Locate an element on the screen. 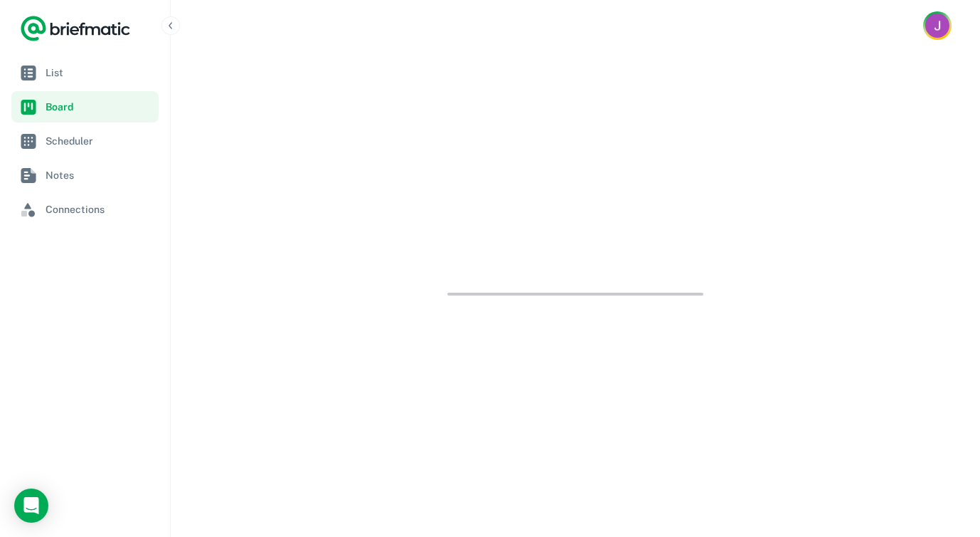 The width and height of the screenshot is (980, 537). a: Scheduler is located at coordinates (85, 141).